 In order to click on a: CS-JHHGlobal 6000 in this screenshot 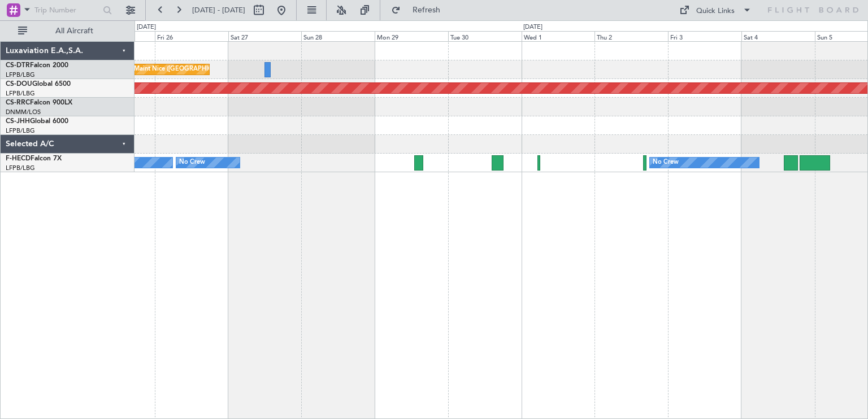, I will do `click(37, 122)`.